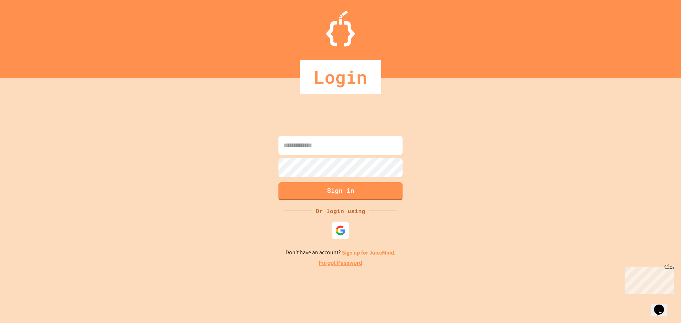 The image size is (681, 323). Describe the element at coordinates (341, 231) in the screenshot. I see `img: google-icon.svg` at that location.